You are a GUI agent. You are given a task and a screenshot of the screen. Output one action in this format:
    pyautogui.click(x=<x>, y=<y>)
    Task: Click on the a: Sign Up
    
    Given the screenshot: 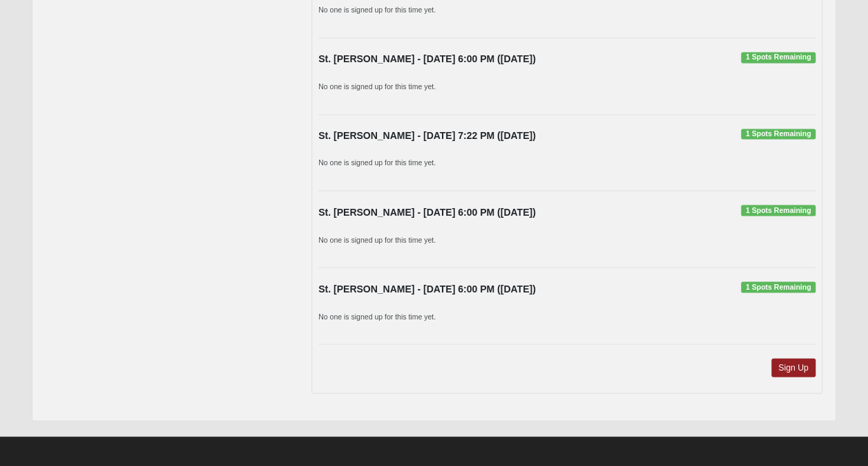 What is the action you would take?
    pyautogui.click(x=793, y=367)
    